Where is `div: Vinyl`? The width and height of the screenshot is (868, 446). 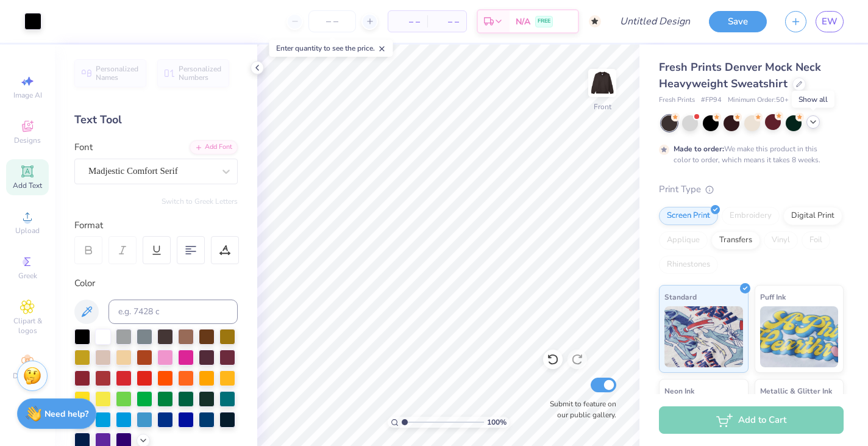
div: Vinyl is located at coordinates (781, 240).